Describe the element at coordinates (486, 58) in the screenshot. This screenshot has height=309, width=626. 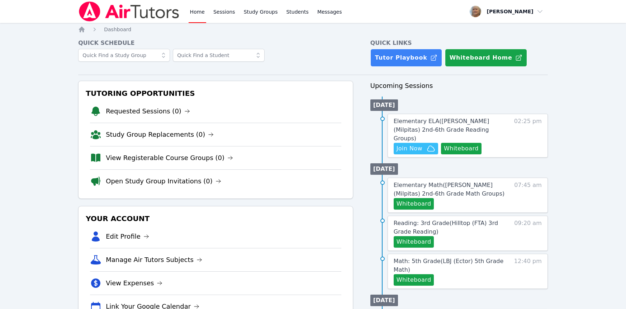
I see `button: Whiteboard Home` at that location.